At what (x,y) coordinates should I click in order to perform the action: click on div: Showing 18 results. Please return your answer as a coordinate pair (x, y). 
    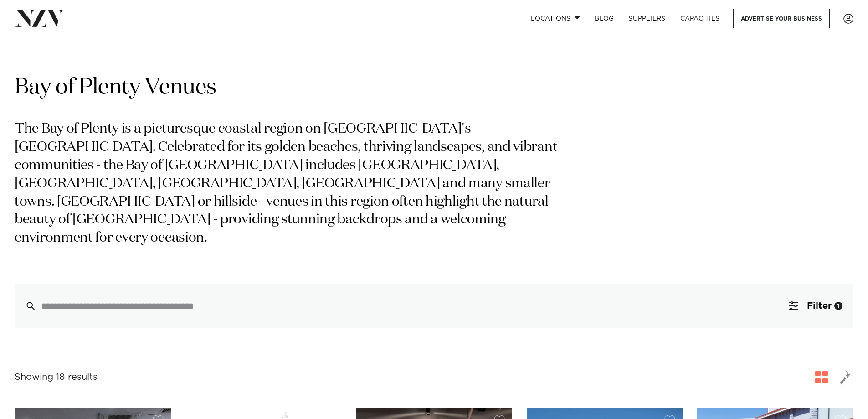
    Looking at the image, I should click on (56, 377).